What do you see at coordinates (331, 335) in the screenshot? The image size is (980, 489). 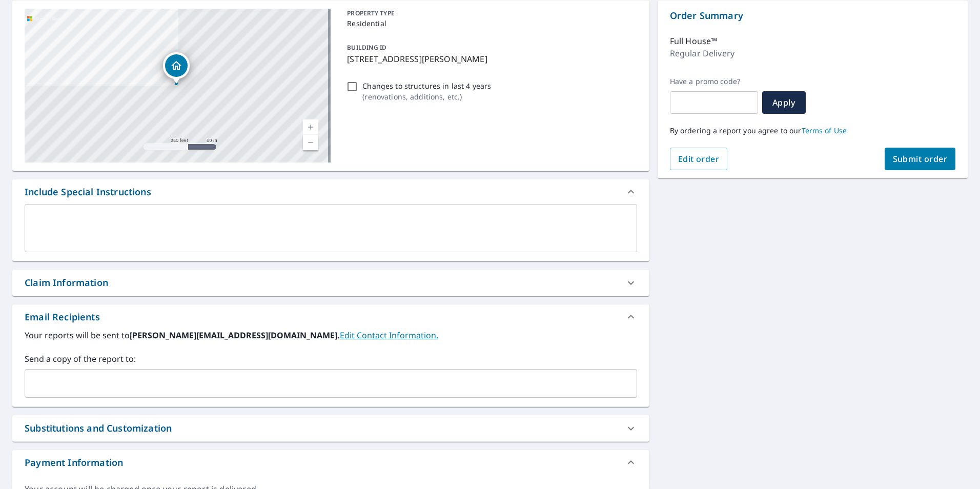 I see `label: Your reports will be sent to` at bounding box center [331, 335].